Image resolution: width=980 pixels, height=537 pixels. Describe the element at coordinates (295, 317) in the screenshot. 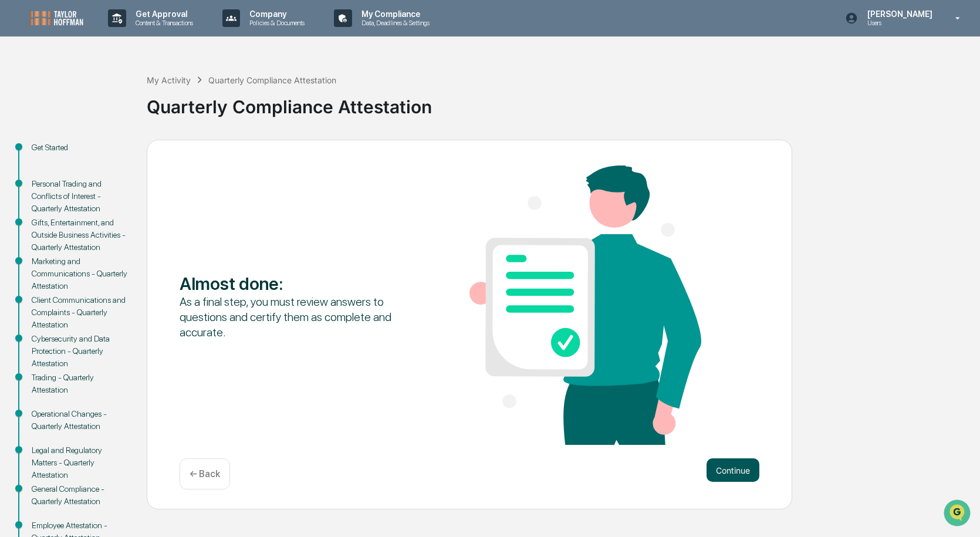

I see `div: As a final step, you must review answers to questions and certify them as complete and accurate.` at that location.